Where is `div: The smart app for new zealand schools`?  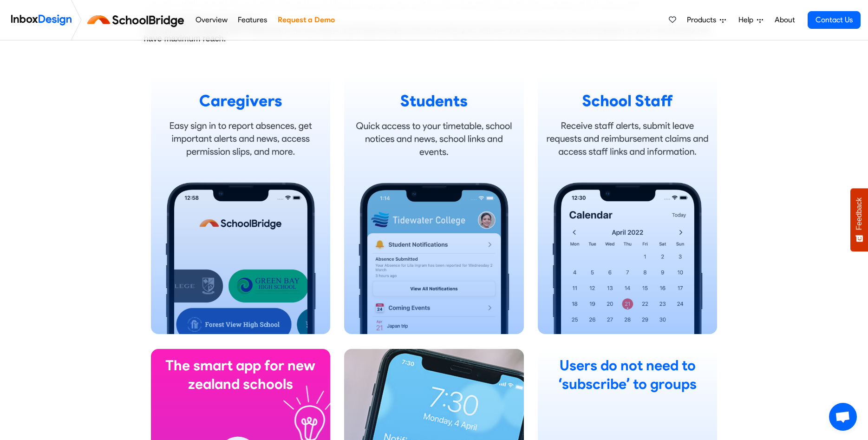 div: The smart app for new zealand schools is located at coordinates (241, 375).